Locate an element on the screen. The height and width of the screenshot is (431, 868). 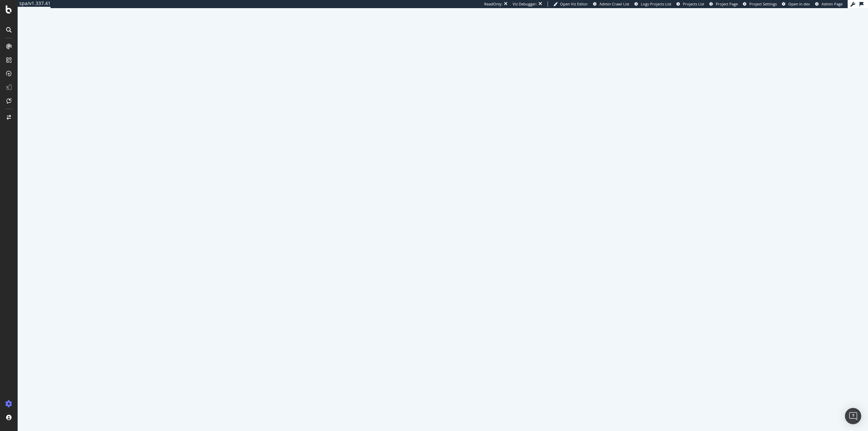
a: Project Page is located at coordinates (724, 4).